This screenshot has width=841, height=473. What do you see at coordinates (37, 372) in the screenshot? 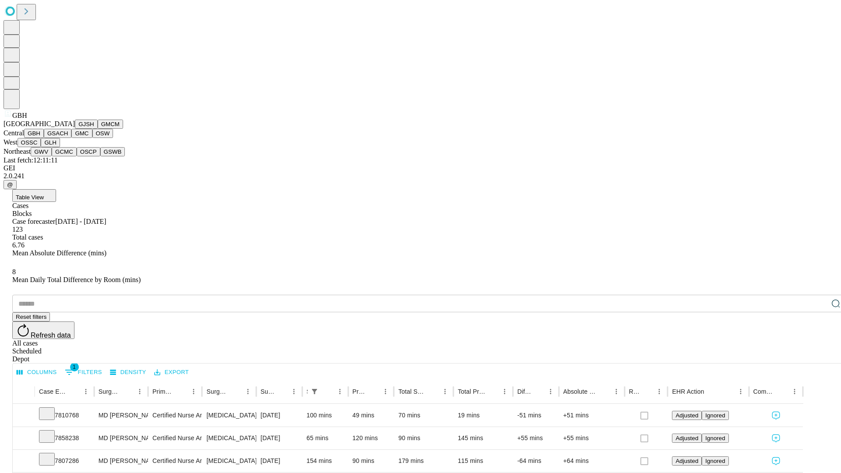
I see `button: Select columns` at bounding box center [37, 372].